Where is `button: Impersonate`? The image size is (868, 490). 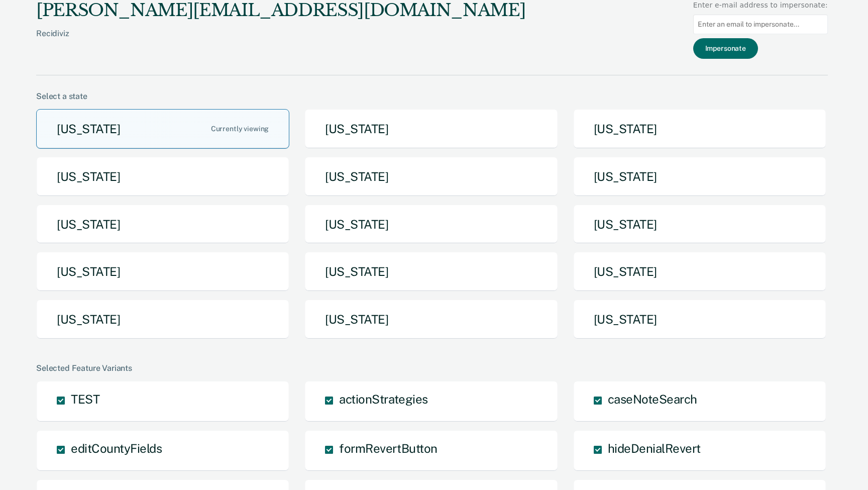
button: Impersonate is located at coordinates (725, 48).